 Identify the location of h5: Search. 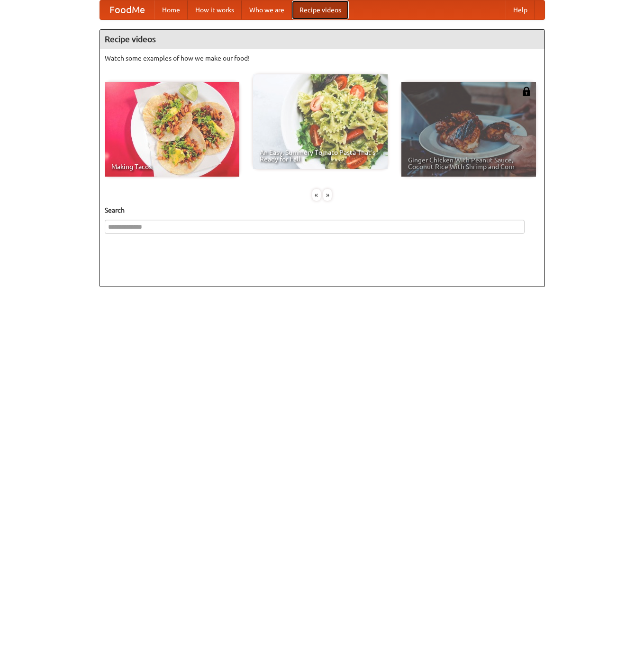
(322, 210).